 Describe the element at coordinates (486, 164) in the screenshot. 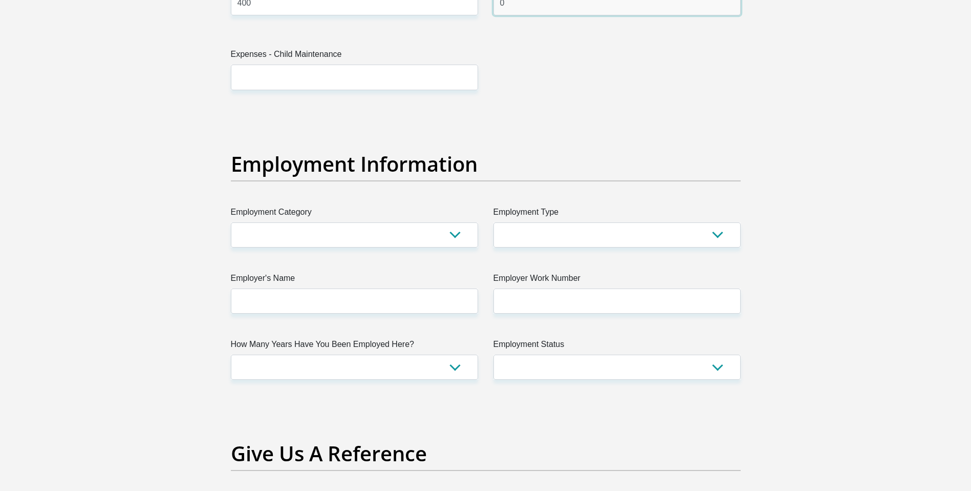

I see `h2: Employment Information` at that location.